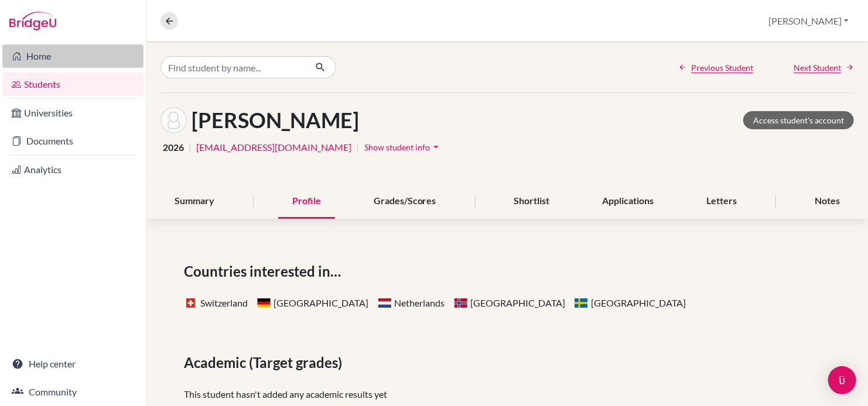  I want to click on input: Find student by name..., so click(233, 67).